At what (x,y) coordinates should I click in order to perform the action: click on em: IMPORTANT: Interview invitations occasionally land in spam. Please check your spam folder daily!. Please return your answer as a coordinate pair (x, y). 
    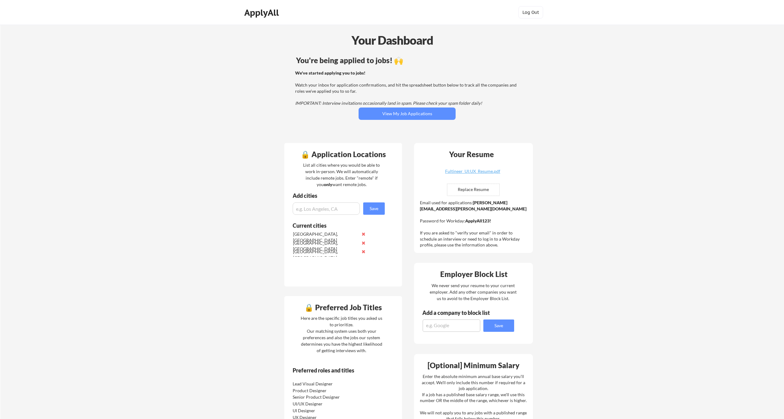
    Looking at the image, I should click on (388, 103).